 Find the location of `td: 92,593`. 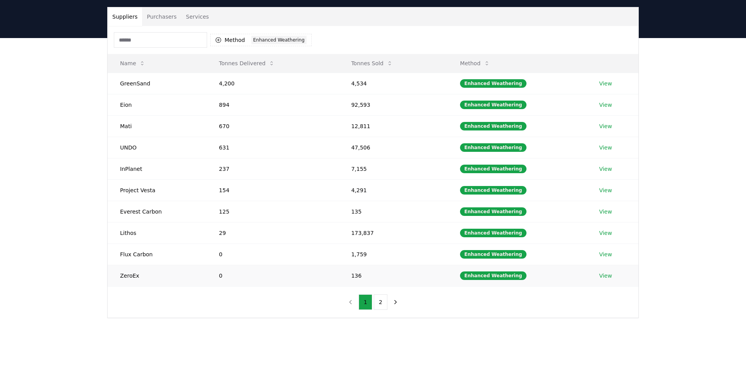

td: 92,593 is located at coordinates (393, 105).